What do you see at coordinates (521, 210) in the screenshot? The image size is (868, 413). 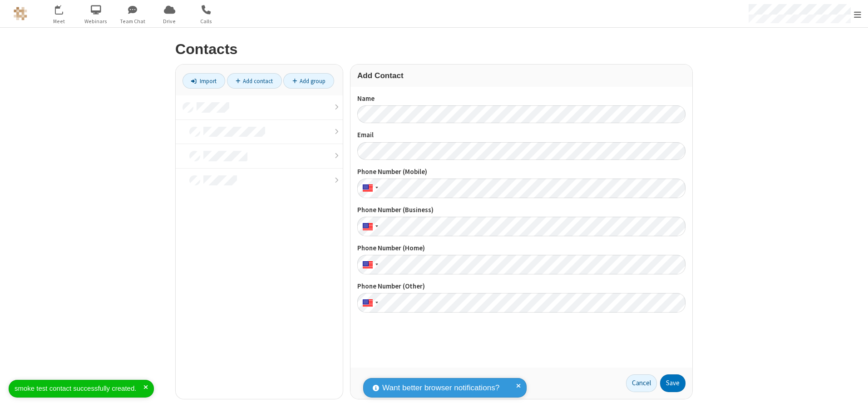 I see `label: Phone Number (Business)` at bounding box center [521, 210].